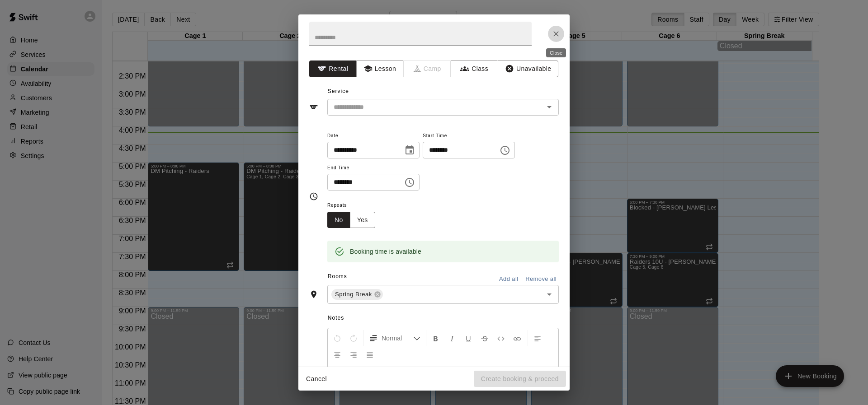 The image size is (868, 405). Describe the element at coordinates (410, 150) in the screenshot. I see `button: Choose date, selected date is Sep 16, 2025` at that location.